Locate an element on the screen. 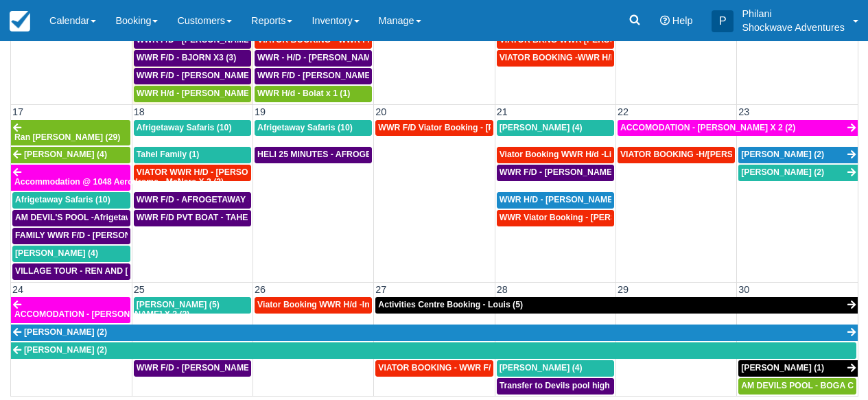 This screenshot has width=868, height=400. span: WWR F/D - BJORN X3 (3) is located at coordinates (186, 58).